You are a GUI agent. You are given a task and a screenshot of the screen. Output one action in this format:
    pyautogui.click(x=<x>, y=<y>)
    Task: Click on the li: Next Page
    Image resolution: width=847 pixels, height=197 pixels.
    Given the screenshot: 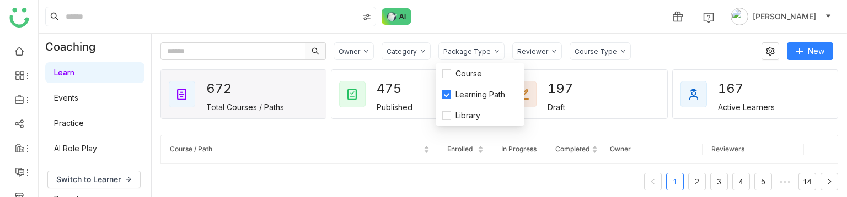 What is the action you would take?
    pyautogui.click(x=830, y=182)
    